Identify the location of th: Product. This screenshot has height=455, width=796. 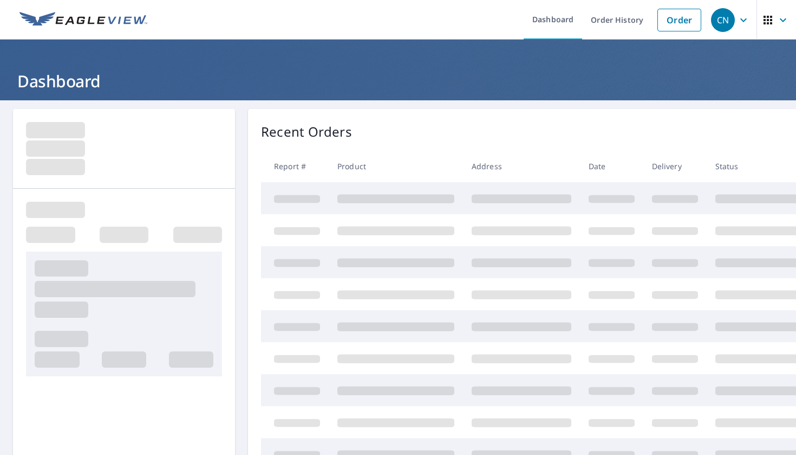
(396, 166).